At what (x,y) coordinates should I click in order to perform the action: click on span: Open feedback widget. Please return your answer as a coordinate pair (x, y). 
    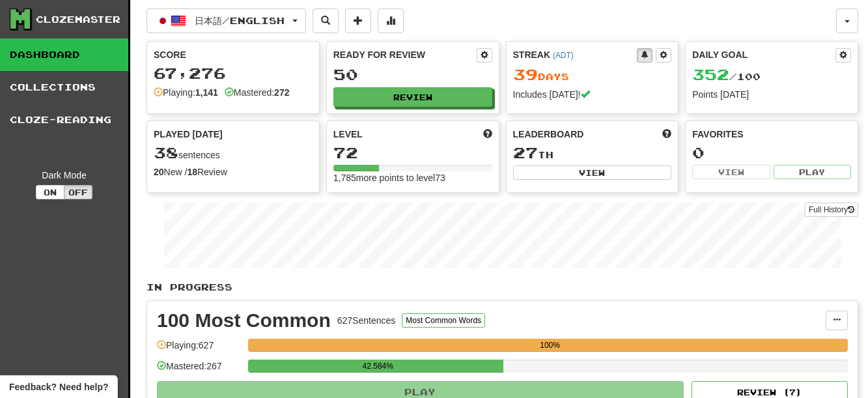
    Looking at the image, I should click on (58, 387).